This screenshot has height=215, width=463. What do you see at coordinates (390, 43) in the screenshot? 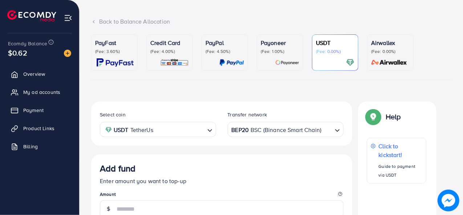
I see `p: Airwallex` at bounding box center [390, 43].